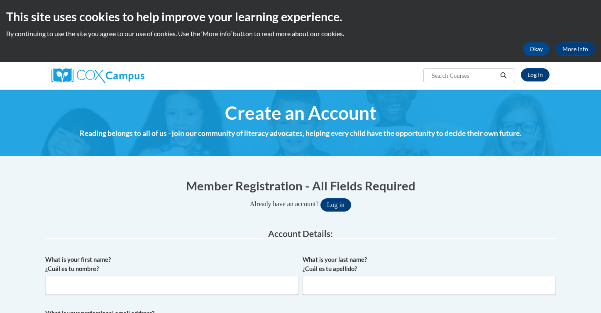 This screenshot has height=313, width=601. Describe the element at coordinates (98, 76) in the screenshot. I see `img: Cox Campus` at that location.